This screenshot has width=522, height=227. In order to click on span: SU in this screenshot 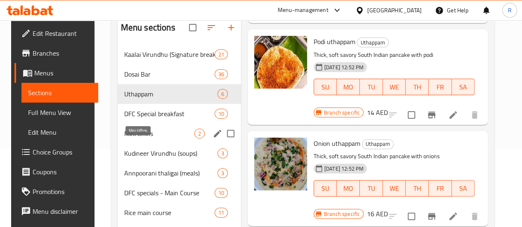, I will do `click(326, 189)`.